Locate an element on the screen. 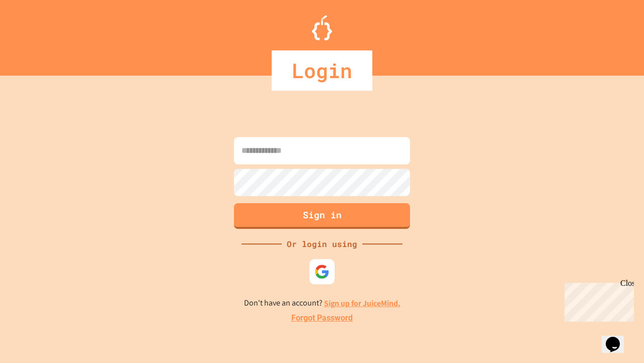  a: Sign up for JuiceMind. is located at coordinates (363, 302).